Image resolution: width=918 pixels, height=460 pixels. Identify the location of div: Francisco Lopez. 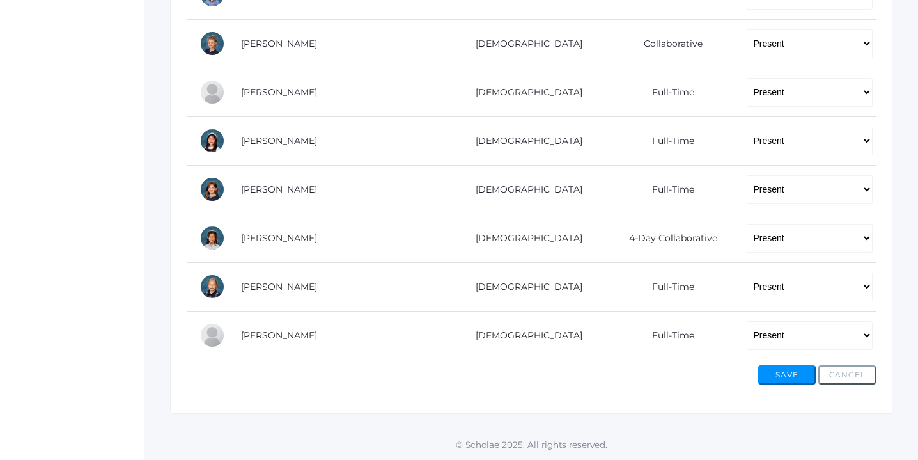
(212, 92).